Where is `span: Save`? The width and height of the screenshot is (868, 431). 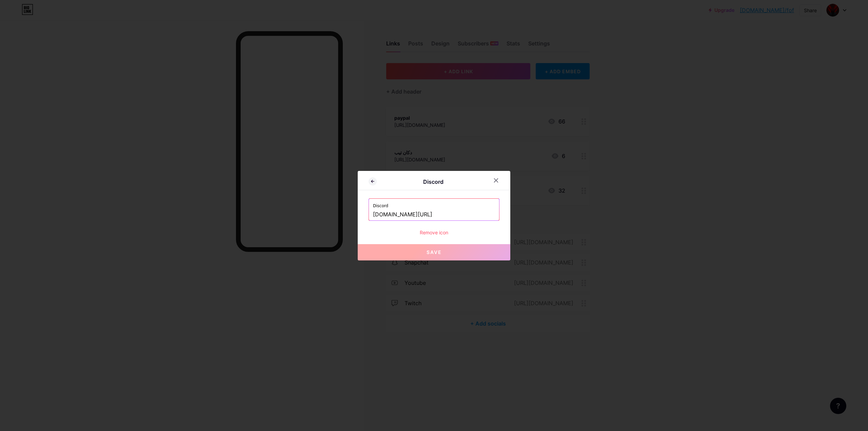 span: Save is located at coordinates (434, 252).